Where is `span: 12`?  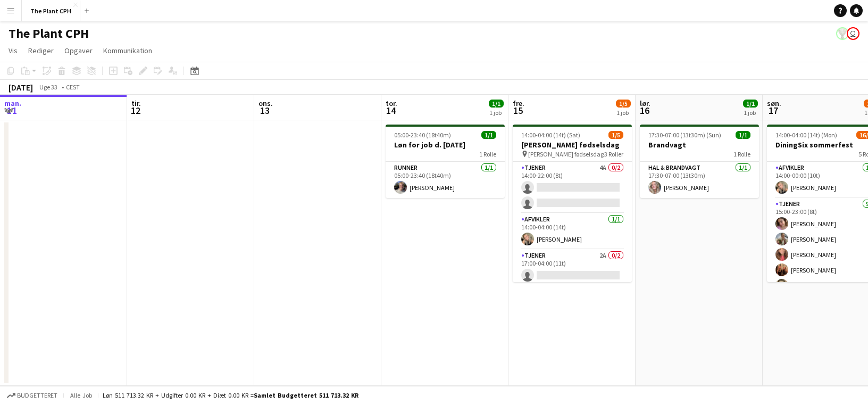
span: 12 is located at coordinates (135, 110).